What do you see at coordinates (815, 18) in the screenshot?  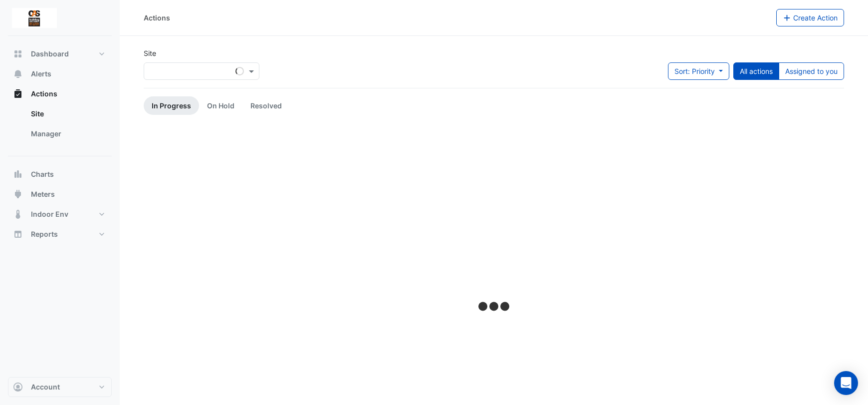 I see `span: Create Action` at bounding box center [815, 18].